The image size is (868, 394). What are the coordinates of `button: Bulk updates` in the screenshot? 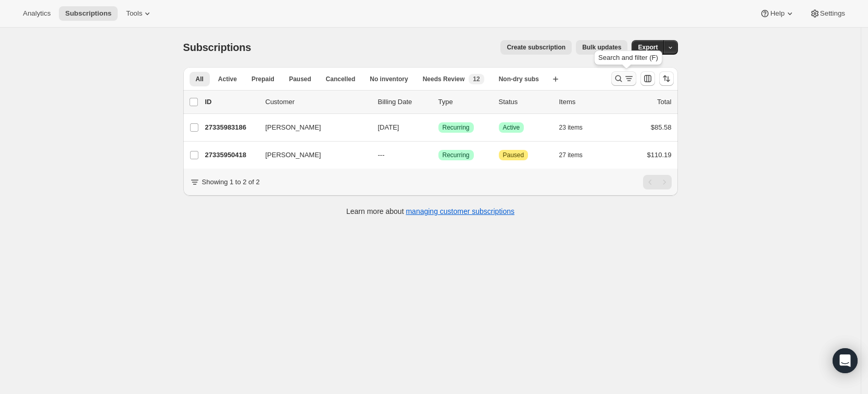 It's located at (601, 47).